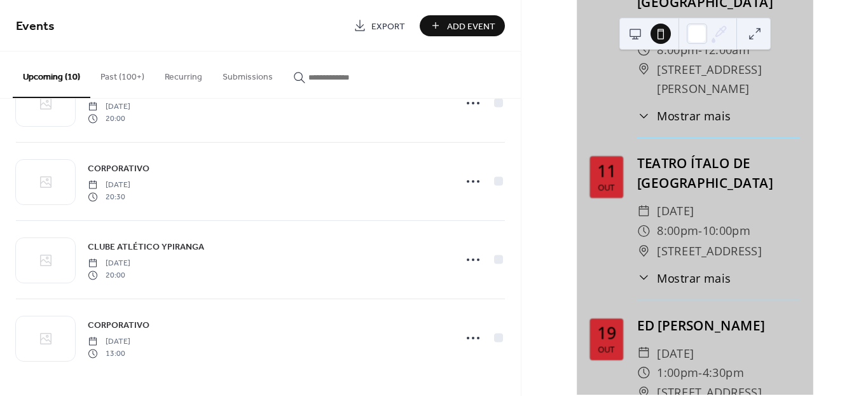  What do you see at coordinates (677, 373) in the screenshot?
I see `span: 1:00pm` at bounding box center [677, 373].